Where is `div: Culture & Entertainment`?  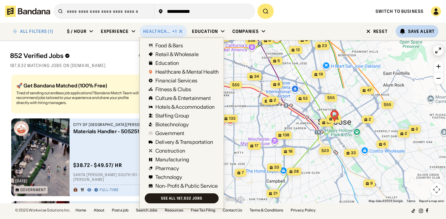
div: Culture & Entertainment is located at coordinates (183, 98).